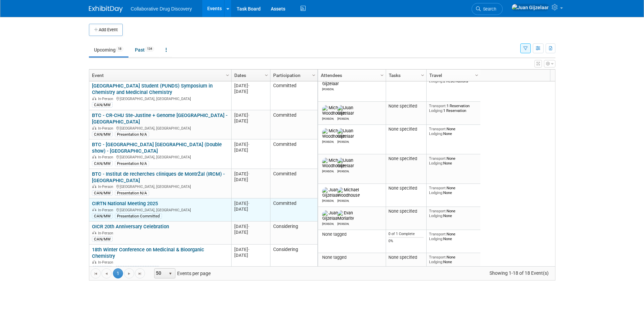 The height and width of the screenshot is (309, 644). What do you see at coordinates (171, 273) in the screenshot?
I see `span: select` at bounding box center [171, 273].